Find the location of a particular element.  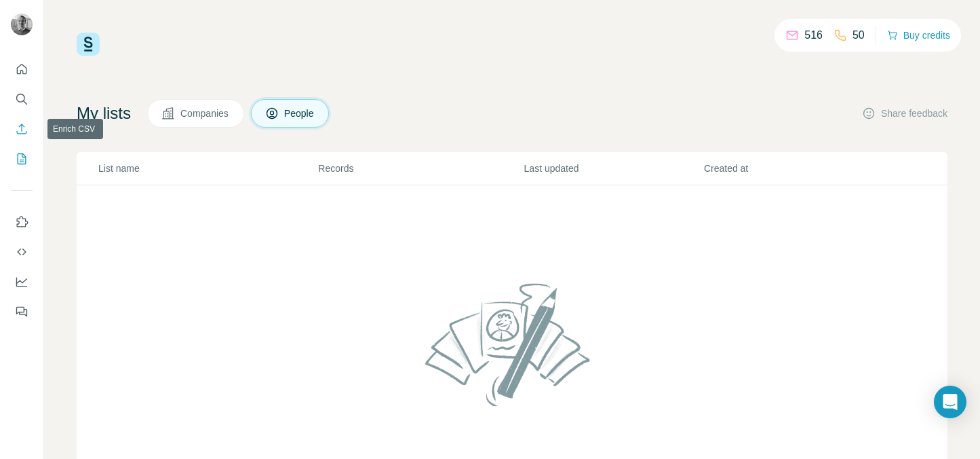

button: Buy credits is located at coordinates (918, 35).